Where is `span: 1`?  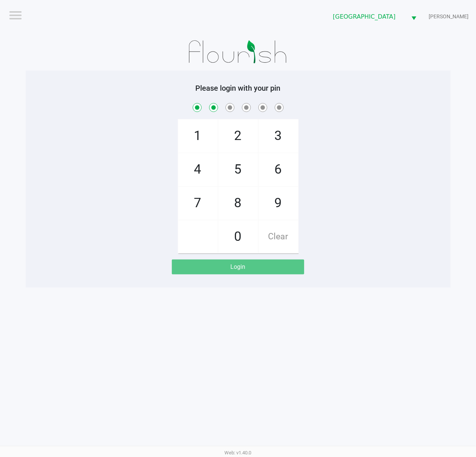 span: 1 is located at coordinates (198, 136).